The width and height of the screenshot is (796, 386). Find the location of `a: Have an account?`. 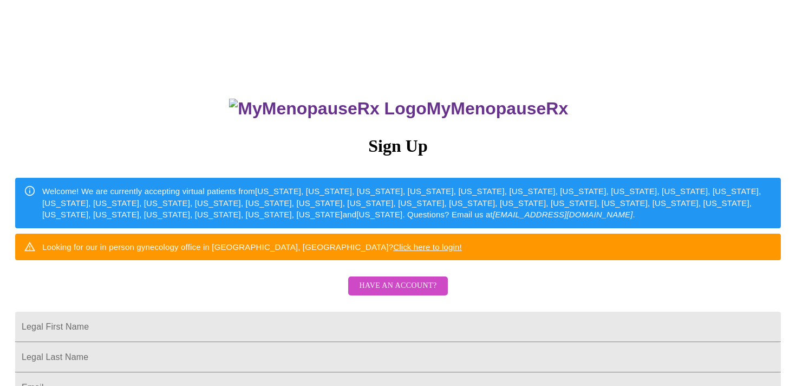

a: Have an account? is located at coordinates (398, 293).